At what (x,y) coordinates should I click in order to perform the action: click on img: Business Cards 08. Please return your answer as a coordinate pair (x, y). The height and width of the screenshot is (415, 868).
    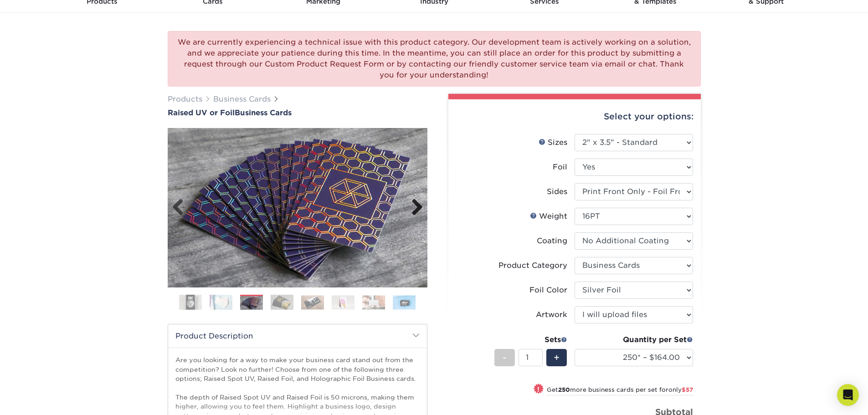
    Looking at the image, I should click on (404, 302).